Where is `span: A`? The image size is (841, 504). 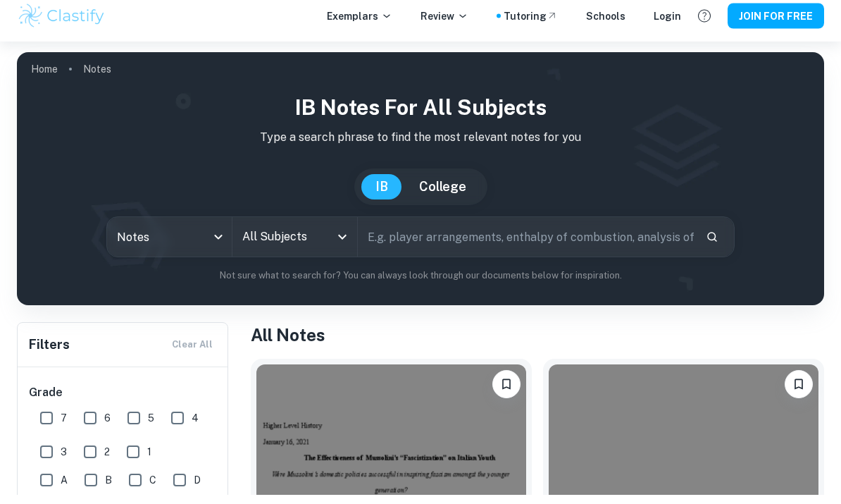
span: A is located at coordinates (64, 489).